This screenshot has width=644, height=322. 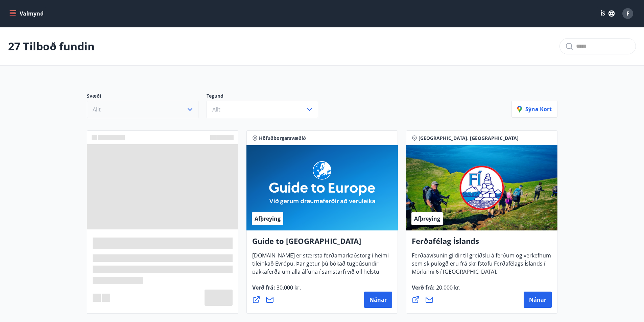 I want to click on p: Sýna kort, so click(x=535, y=109).